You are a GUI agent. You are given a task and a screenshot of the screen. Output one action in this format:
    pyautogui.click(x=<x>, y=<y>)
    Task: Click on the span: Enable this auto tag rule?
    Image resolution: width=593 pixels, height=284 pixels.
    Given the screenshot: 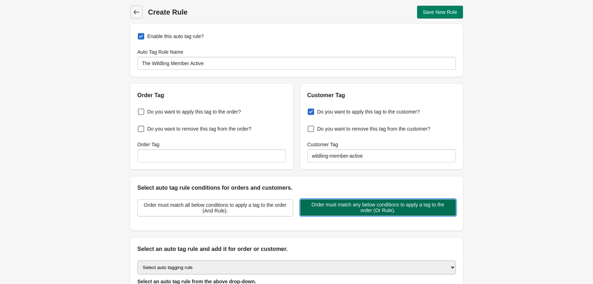 What is the action you would take?
    pyautogui.click(x=176, y=36)
    